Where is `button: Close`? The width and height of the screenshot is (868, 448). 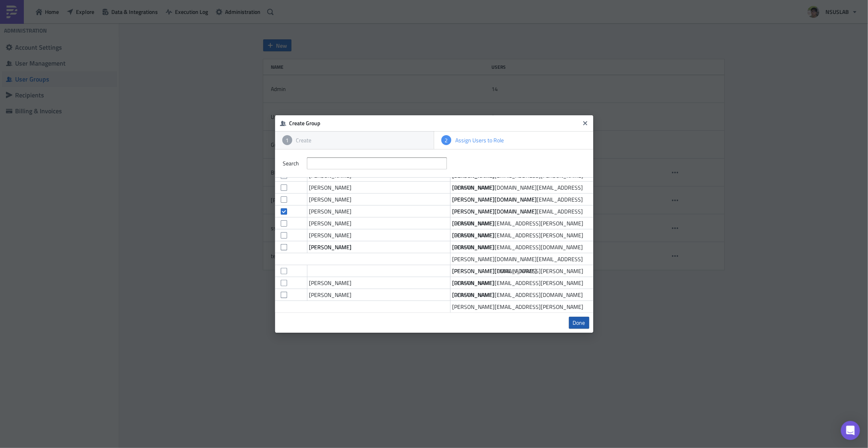 button: Close is located at coordinates (585, 124).